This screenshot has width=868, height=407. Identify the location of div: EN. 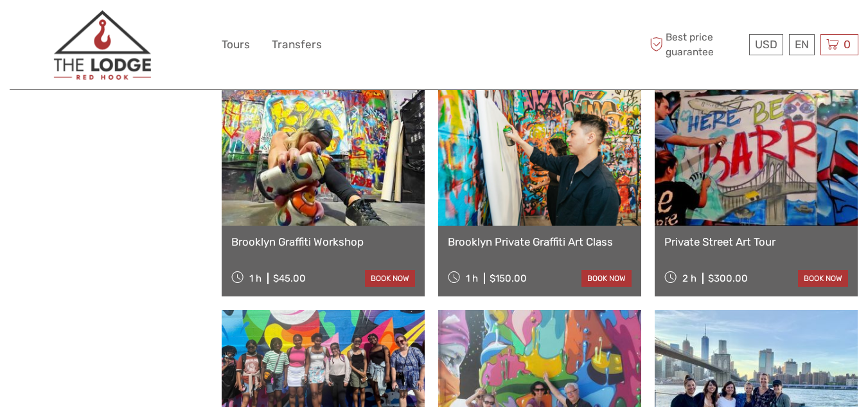
(802, 44).